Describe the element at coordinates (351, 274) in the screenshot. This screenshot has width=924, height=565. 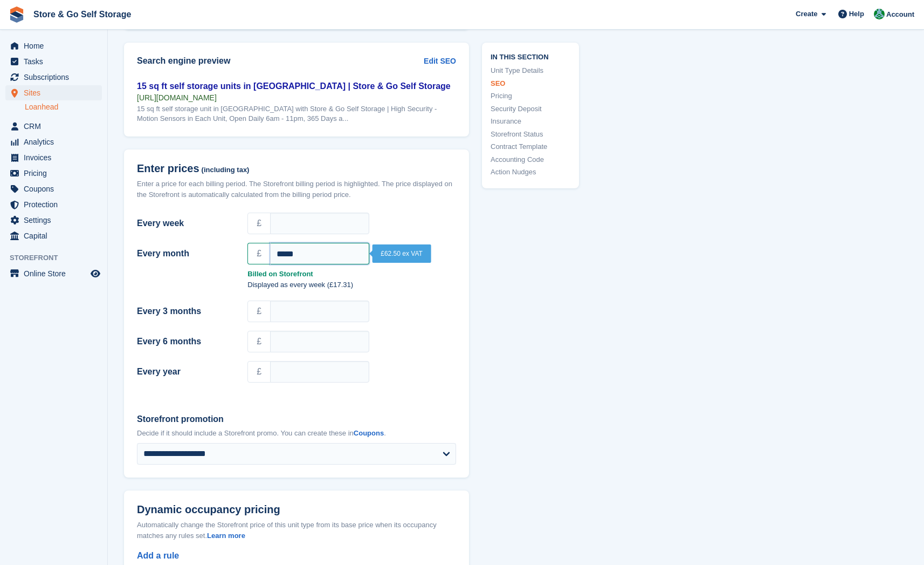
I see `strong: Billed on Storefront` at that location.